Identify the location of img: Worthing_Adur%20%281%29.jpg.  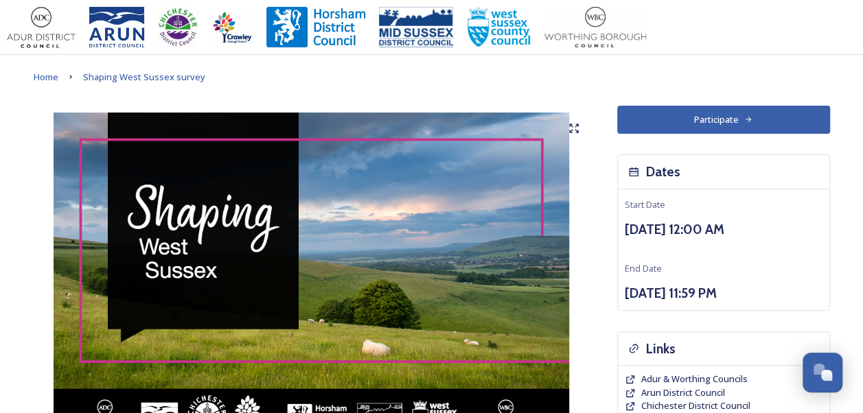
(595, 27).